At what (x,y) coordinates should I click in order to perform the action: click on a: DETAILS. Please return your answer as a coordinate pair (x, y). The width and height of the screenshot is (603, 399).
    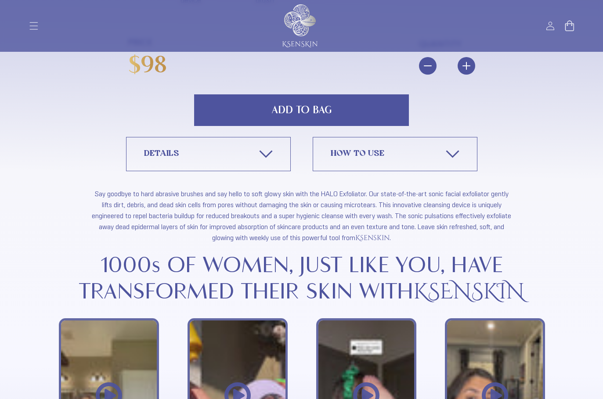
    Looking at the image, I should click on (208, 154).